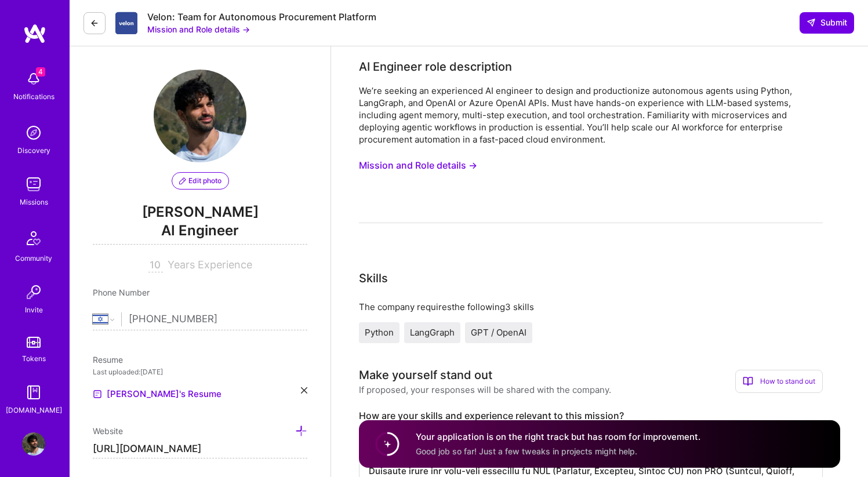 This screenshot has height=477, width=868. What do you see at coordinates (33, 292) in the screenshot?
I see `img: Invite` at bounding box center [33, 292].